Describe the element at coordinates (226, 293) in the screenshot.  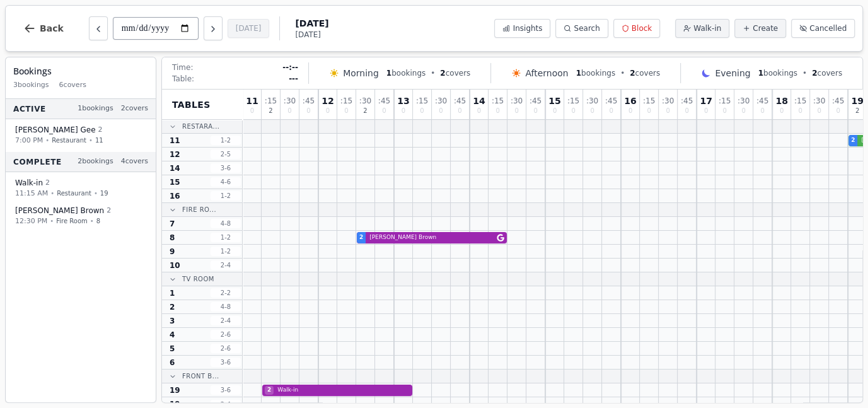
I see `span: 2 - 2` at that location.